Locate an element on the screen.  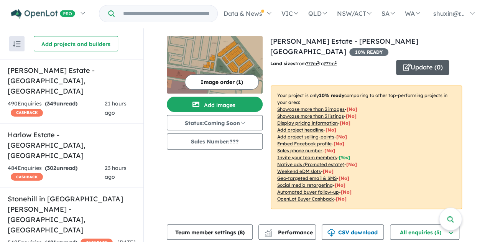
u: Sales phone number is located at coordinates (300, 150).